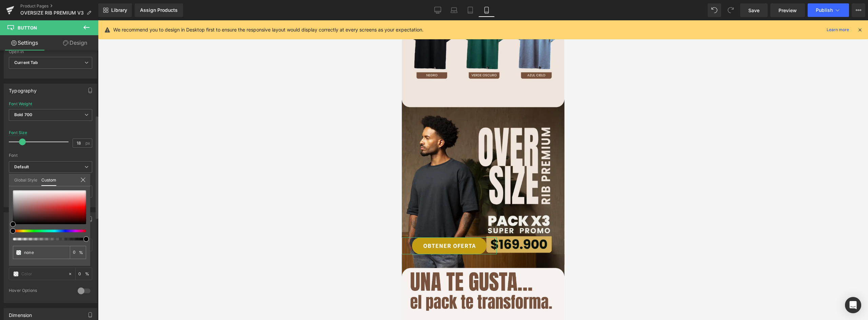  Describe the element at coordinates (731, 10) in the screenshot. I see `button: Redo` at that location.